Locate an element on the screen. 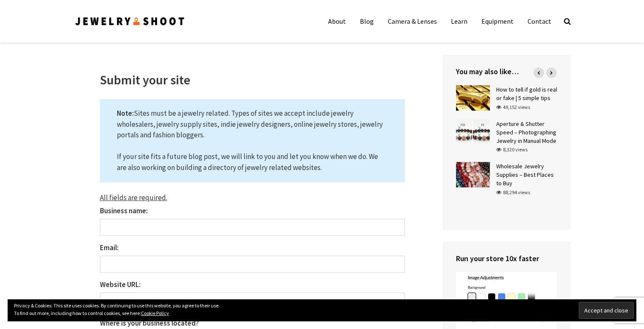 Image resolution: width=644 pixels, height=329 pixels. p: Sites must be a jewelry related. Types of sites we accept include jewelry wholesalers, jewelry su... is located at coordinates (253, 141).